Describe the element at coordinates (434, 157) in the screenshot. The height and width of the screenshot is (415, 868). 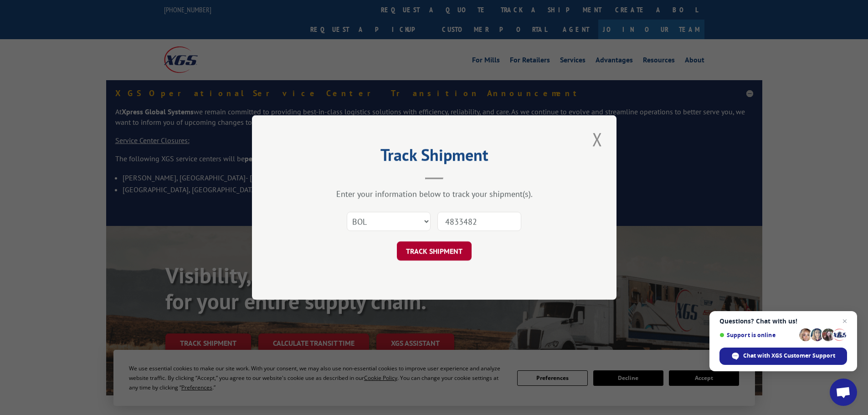
I see `h2: Track Shipment` at that location.